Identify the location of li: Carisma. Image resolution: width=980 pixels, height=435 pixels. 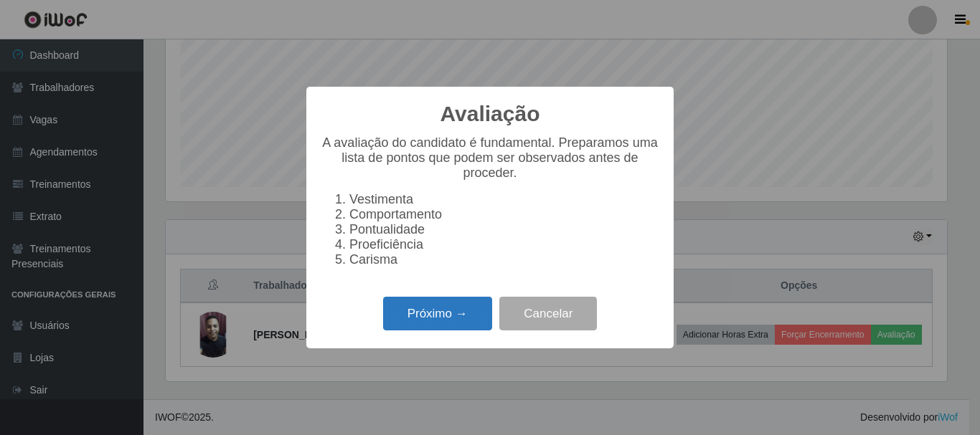
(504, 259).